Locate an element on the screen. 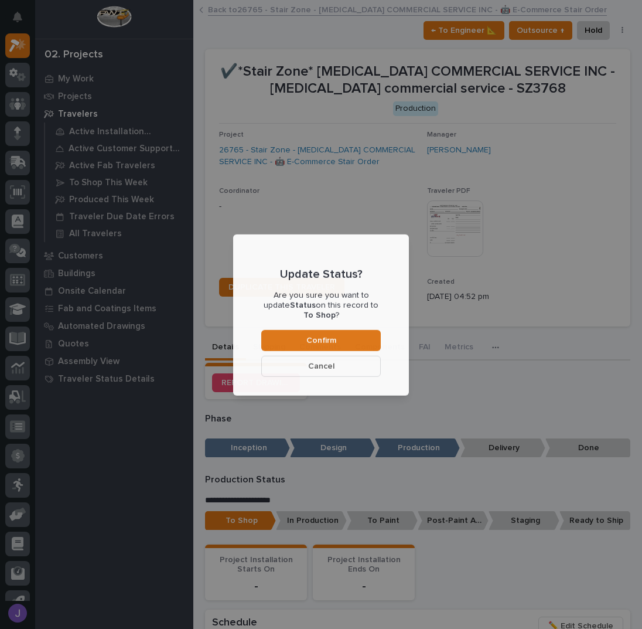 The width and height of the screenshot is (642, 629). b: To Shop is located at coordinates (319, 315).